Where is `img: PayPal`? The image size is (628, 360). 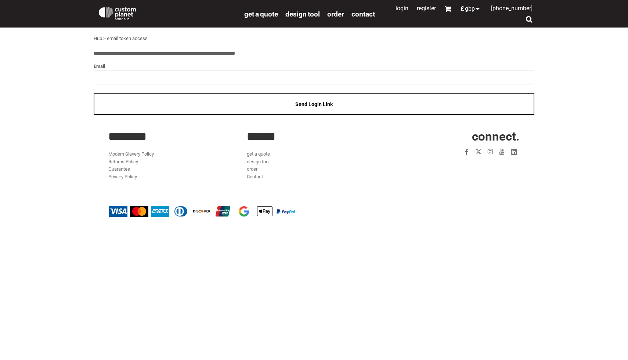
img: PayPal is located at coordinates (286, 211).